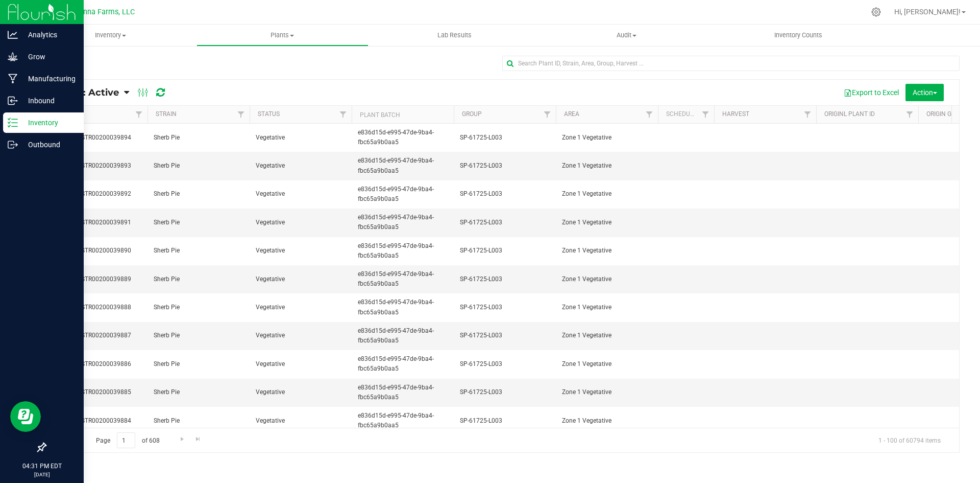 This screenshot has height=483, width=980. Describe the element at coordinates (626, 35) in the screenshot. I see `a: Audit` at that location.